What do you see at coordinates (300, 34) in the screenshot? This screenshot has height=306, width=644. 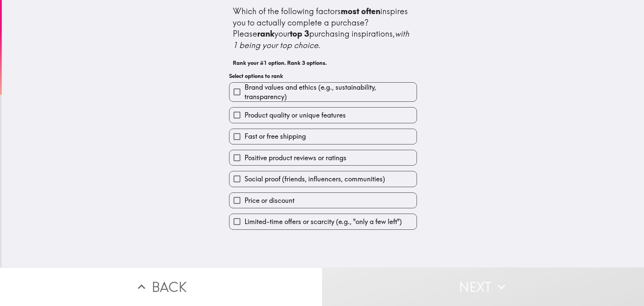 I see `b: top 3` at bounding box center [300, 34].